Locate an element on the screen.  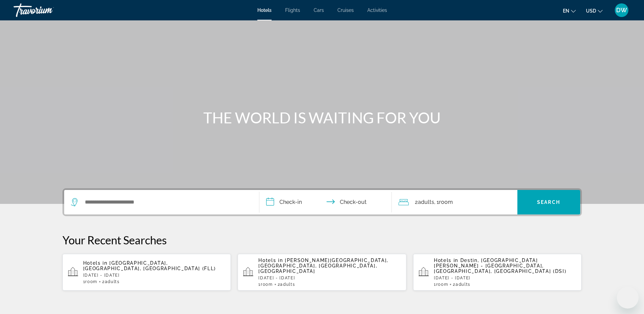
button: Change currency is located at coordinates (594, 10).